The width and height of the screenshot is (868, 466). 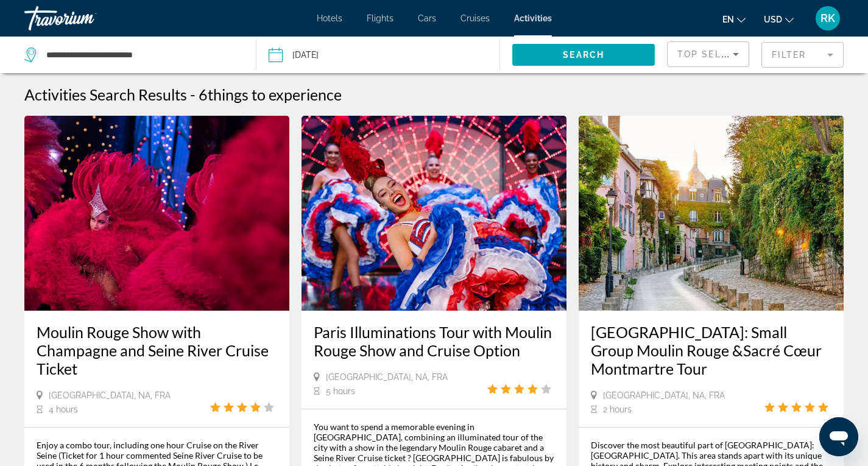 I want to click on button: Date: Sep 15, 2025, so click(x=384, y=55).